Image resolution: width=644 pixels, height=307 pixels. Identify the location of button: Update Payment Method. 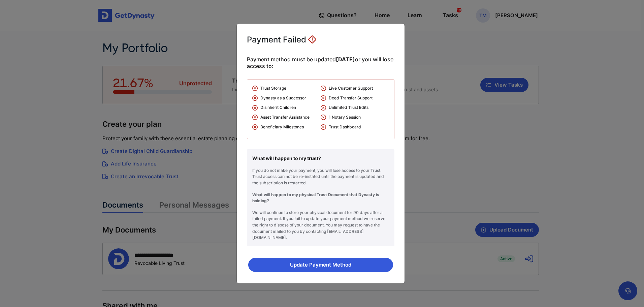
(321, 265).